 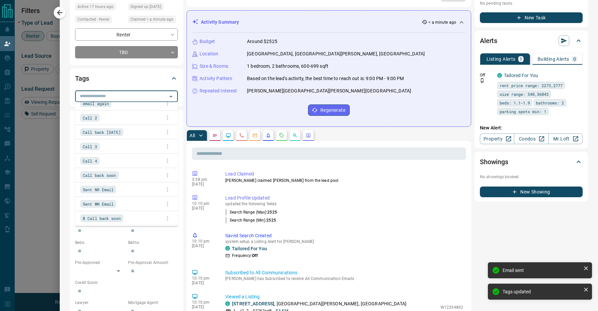 What do you see at coordinates (153, 20) in the screenshot?
I see `div: Sat Aug 16 2025` at bounding box center [153, 20].